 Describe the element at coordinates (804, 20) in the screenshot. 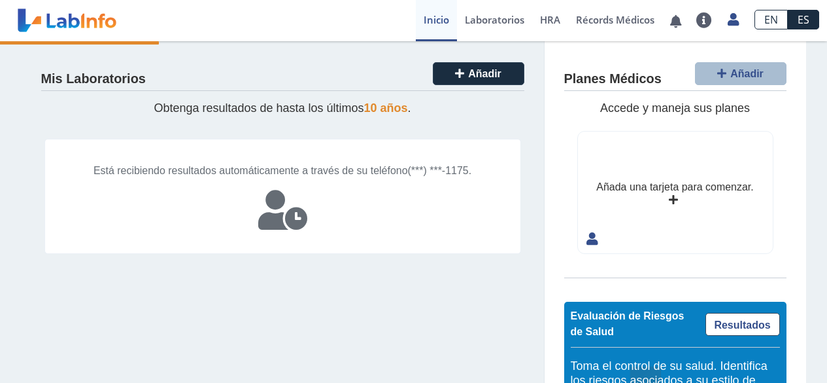

I see `a: ES` at that location.